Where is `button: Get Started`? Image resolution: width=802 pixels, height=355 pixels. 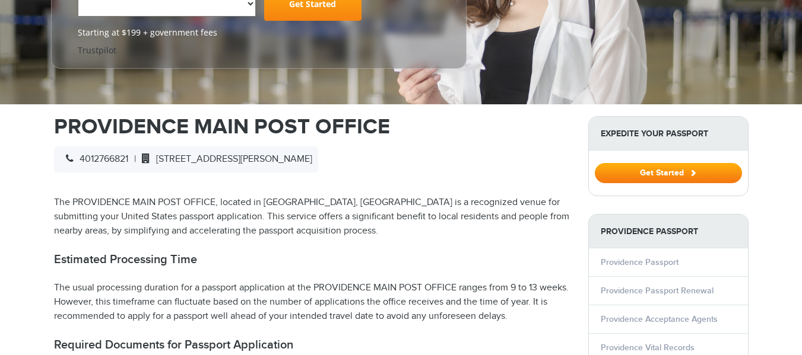
button: Get Started is located at coordinates (668, 173).